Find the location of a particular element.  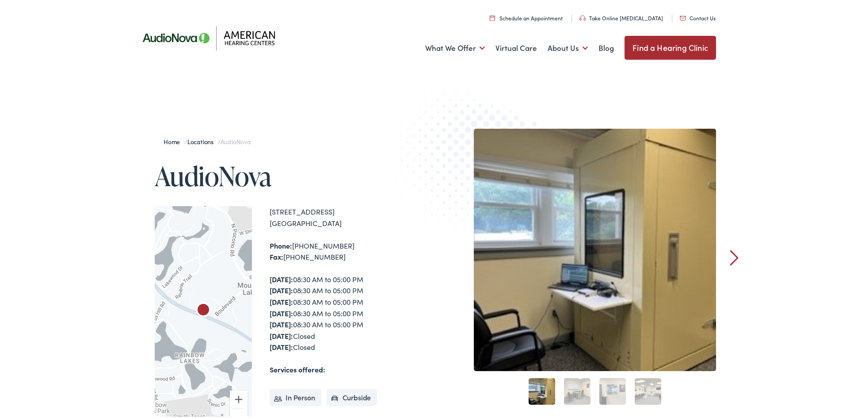

a: Find a Hearing Clinic is located at coordinates (670, 46).